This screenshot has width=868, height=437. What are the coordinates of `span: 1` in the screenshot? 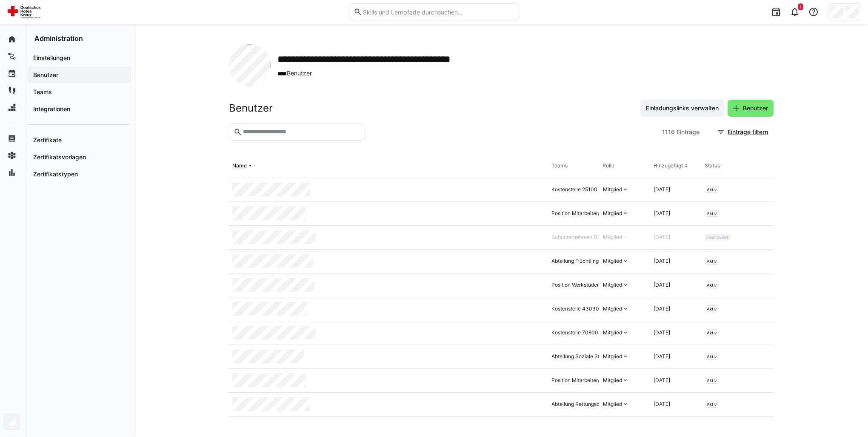 It's located at (800, 7).